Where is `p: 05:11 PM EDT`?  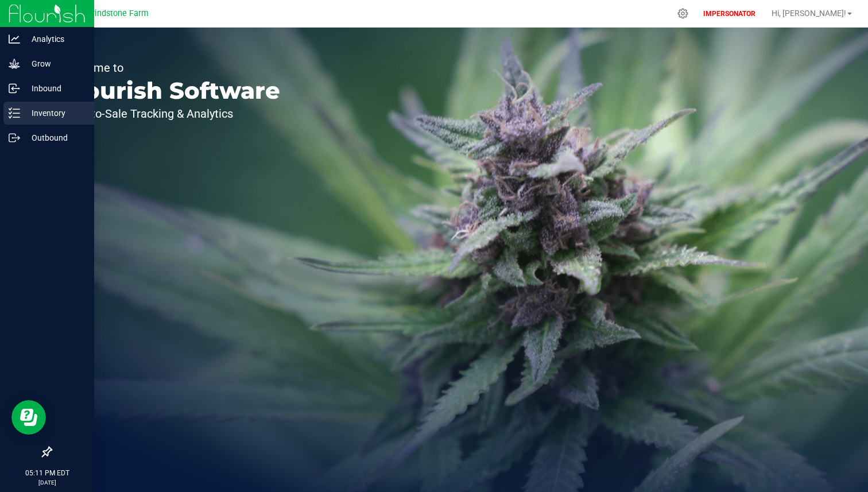 p: 05:11 PM EDT is located at coordinates (47, 474).